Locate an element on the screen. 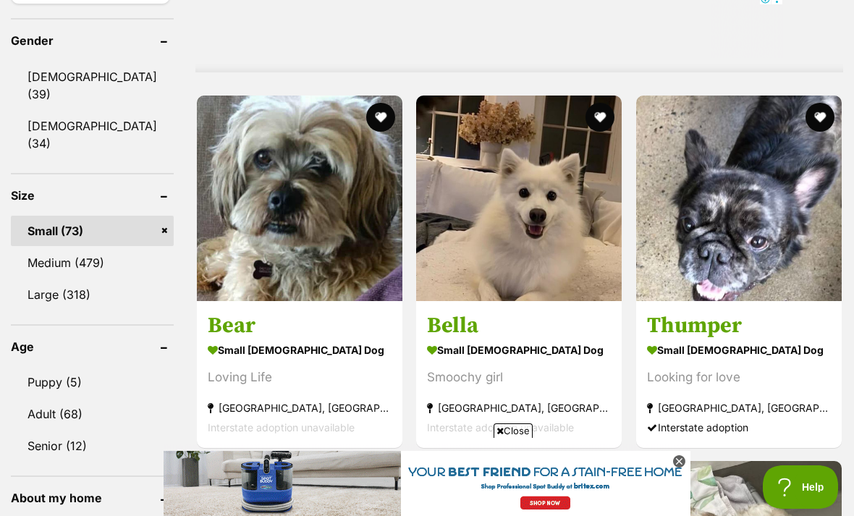 Image resolution: width=854 pixels, height=516 pixels. img: Bella - Japanese Spitz Dog is located at coordinates (519, 198).